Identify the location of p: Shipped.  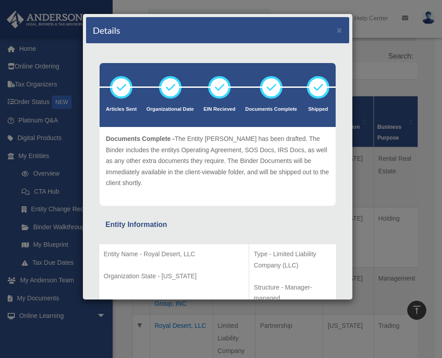
(318, 110).